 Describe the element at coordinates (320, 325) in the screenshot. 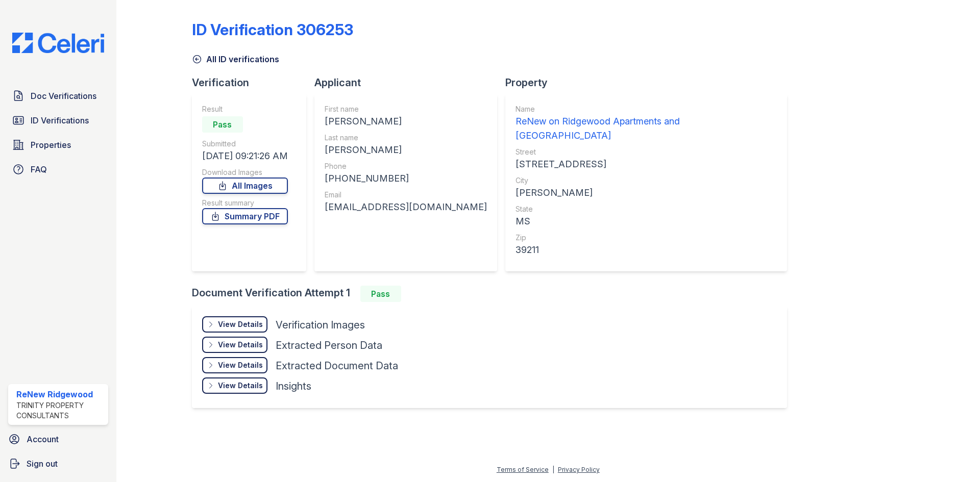

I see `div: Verification Images` at that location.